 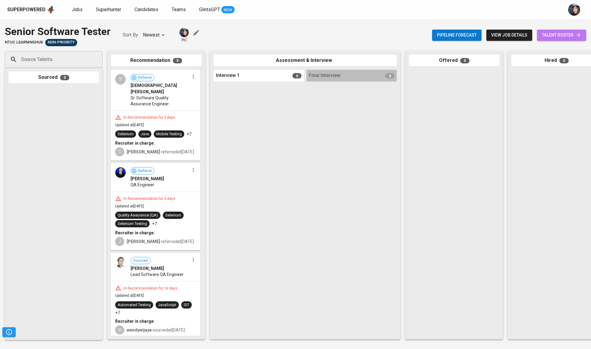 What do you see at coordinates (169, 134) in the screenshot?
I see `div: Mobile Testing` at bounding box center [169, 134].